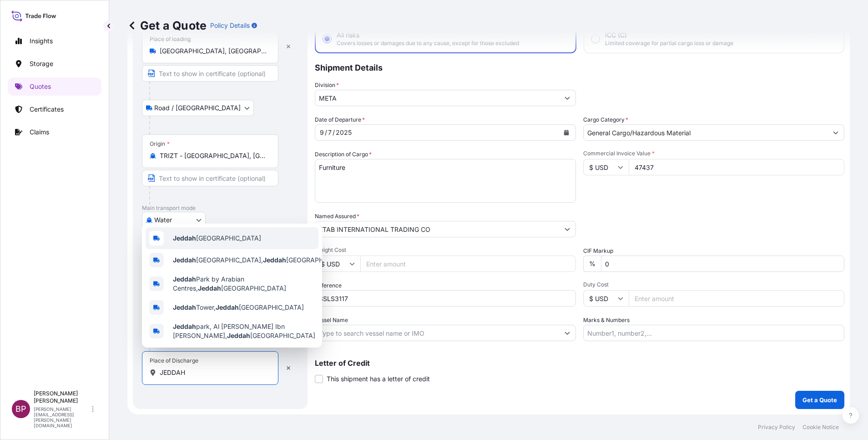 The image size is (868, 440). I want to click on div: Show suggestions, so click(232, 285).